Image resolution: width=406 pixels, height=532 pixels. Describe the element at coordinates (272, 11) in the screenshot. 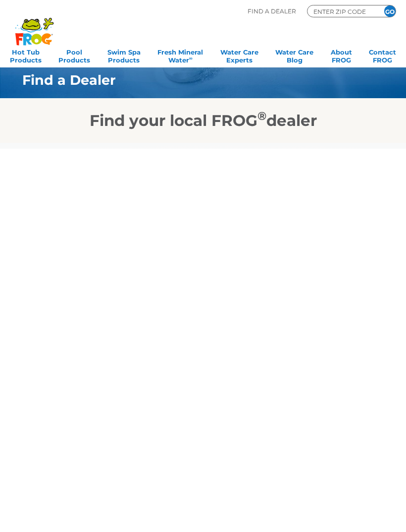

I see `p: Find A Dealer` at that location.